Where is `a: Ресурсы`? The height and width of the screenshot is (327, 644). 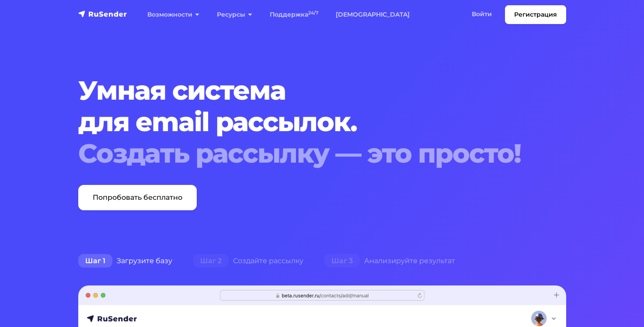
a: Ресурсы is located at coordinates (234, 14).